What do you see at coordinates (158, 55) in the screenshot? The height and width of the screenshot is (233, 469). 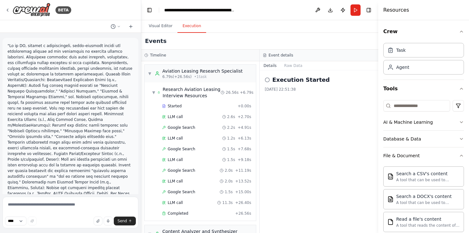 I see `h3: Timeline` at bounding box center [158, 55].